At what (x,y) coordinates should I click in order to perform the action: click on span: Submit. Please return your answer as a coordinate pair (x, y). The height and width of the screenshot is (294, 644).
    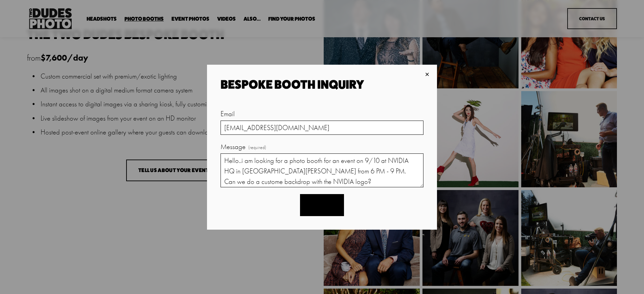
    Looking at the image, I should click on (322, 205).